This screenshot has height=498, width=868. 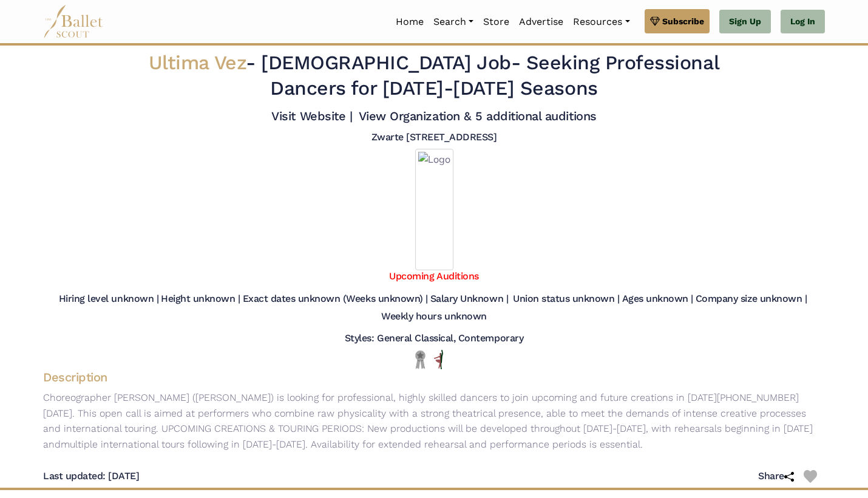 What do you see at coordinates (601, 22) in the screenshot?
I see `a: Resources` at bounding box center [601, 22].